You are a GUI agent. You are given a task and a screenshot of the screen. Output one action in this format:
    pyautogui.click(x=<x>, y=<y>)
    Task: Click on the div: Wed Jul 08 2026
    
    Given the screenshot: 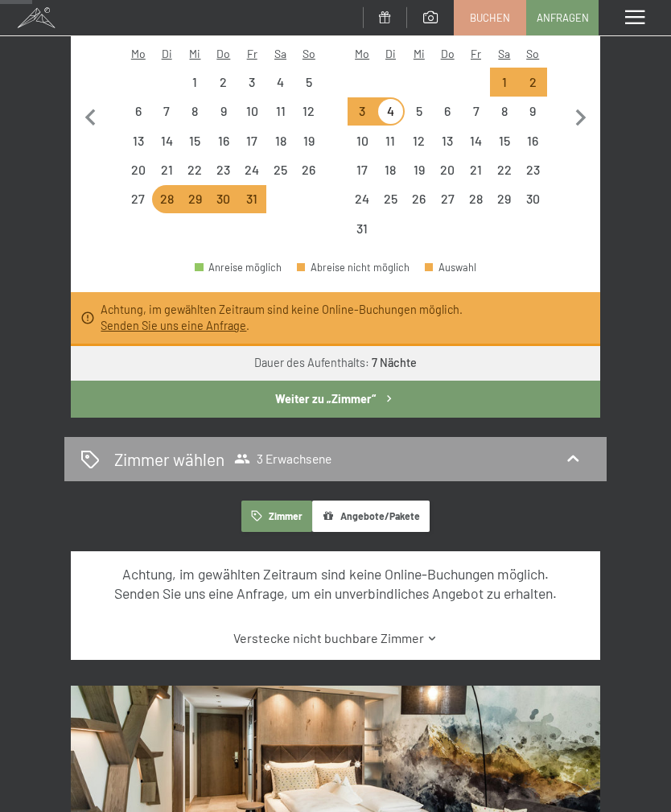 What is the action you would take?
    pyautogui.click(x=195, y=111)
    